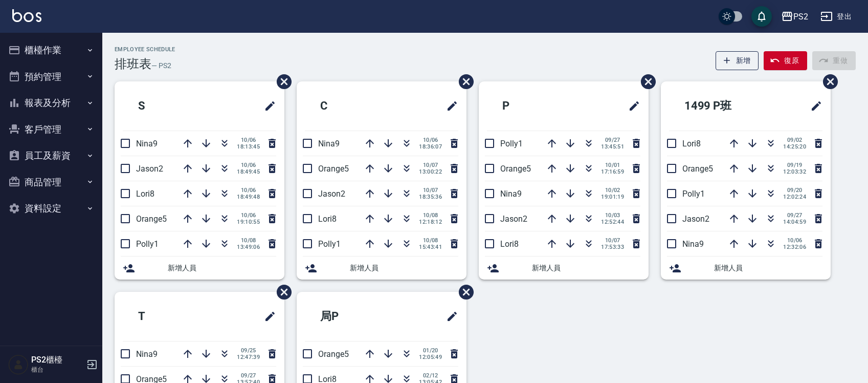 This screenshot has height=383, width=868. I want to click on span: 17:16:59, so click(613, 172).